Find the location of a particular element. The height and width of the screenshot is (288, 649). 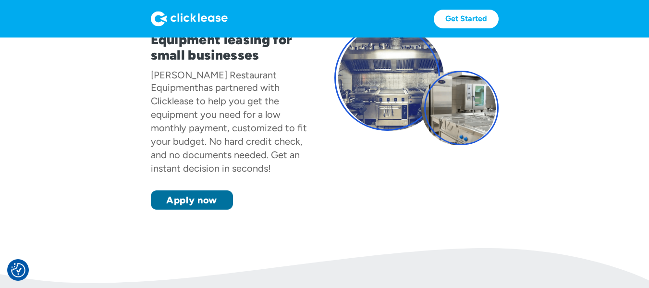

img: Revisit consent button is located at coordinates (18, 270).